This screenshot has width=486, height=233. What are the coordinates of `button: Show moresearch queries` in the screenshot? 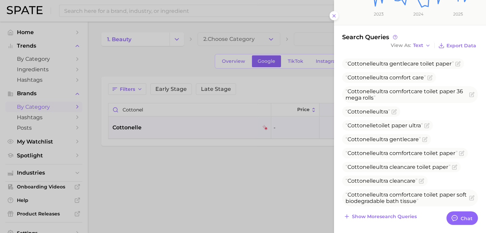 It's located at (380, 216).